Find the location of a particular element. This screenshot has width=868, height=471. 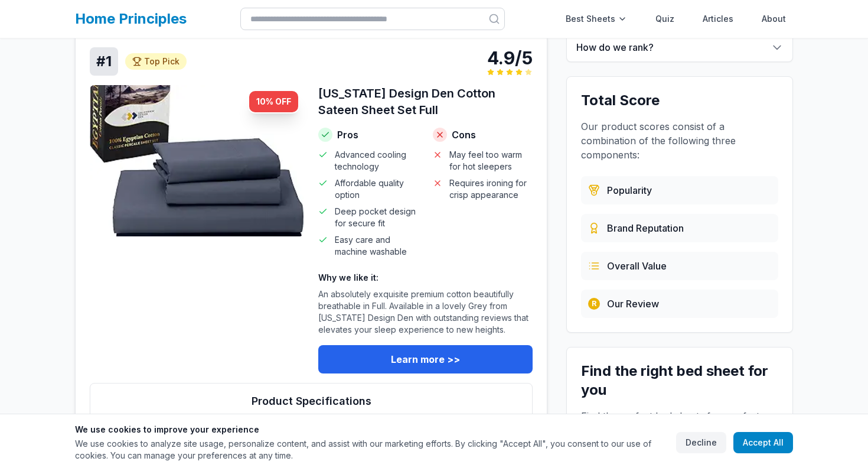

p: Our product scores consist of a combination of the following three components: is located at coordinates (680, 140).